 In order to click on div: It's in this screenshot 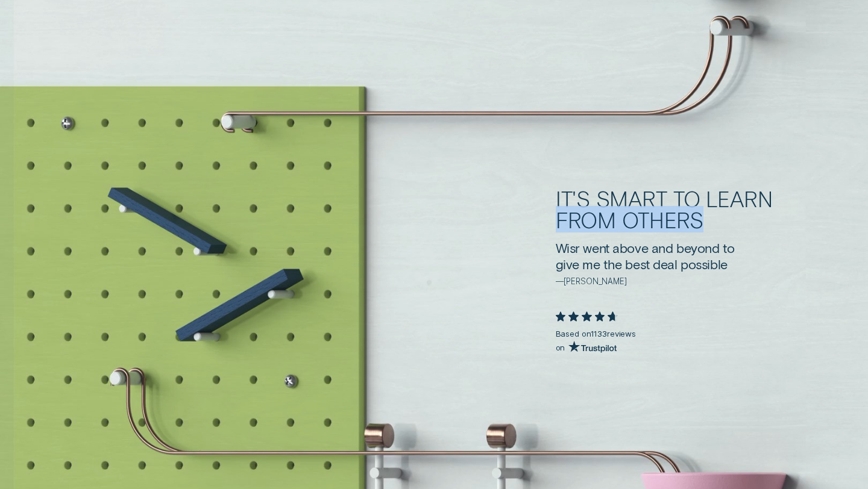, I will do `click(573, 199)`.